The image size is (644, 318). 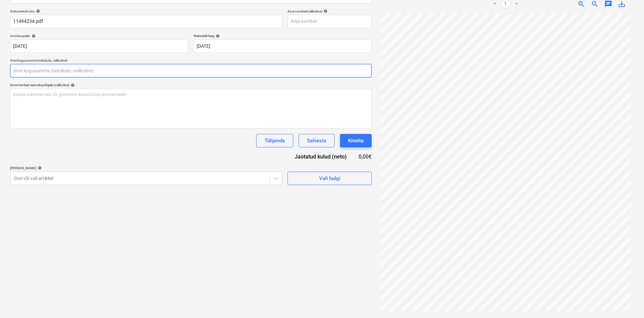 What do you see at coordinates (321, 157) in the screenshot?
I see `div: Jaotatud kulud (neto)` at bounding box center [321, 157].